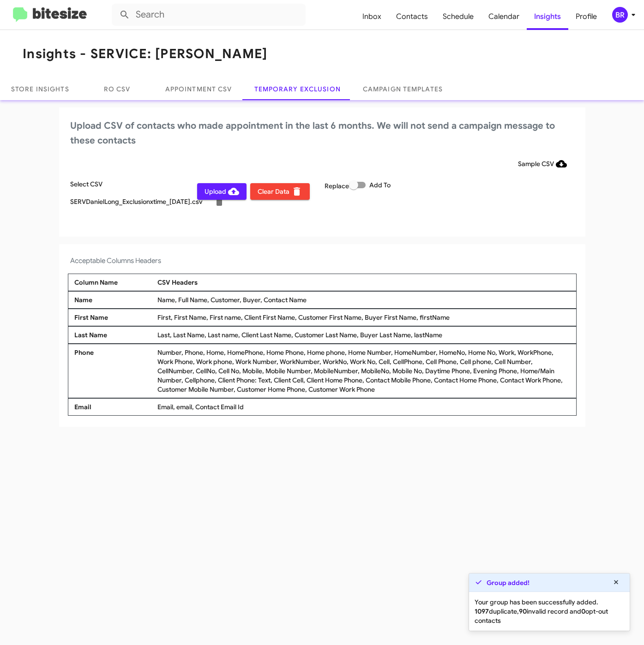  I want to click on div: First Name, so click(113, 318).